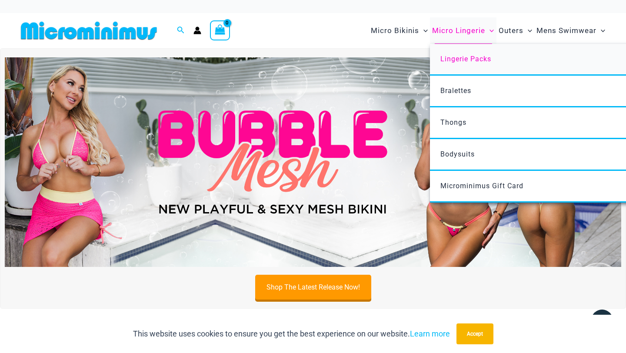 The width and height of the screenshot is (626, 353). What do you see at coordinates (453, 122) in the screenshot?
I see `span: Thongs` at bounding box center [453, 122].